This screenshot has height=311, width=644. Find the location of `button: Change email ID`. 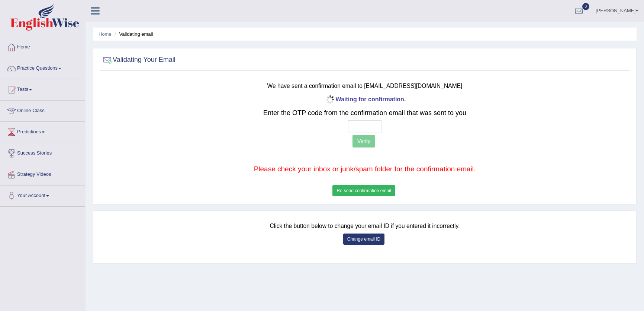

button: Change email ID is located at coordinates (364, 239).